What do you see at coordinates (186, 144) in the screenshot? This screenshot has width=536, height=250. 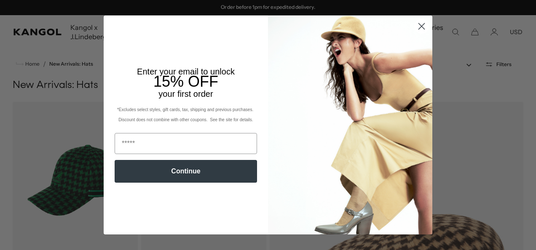 I see `input: Email` at bounding box center [186, 144].